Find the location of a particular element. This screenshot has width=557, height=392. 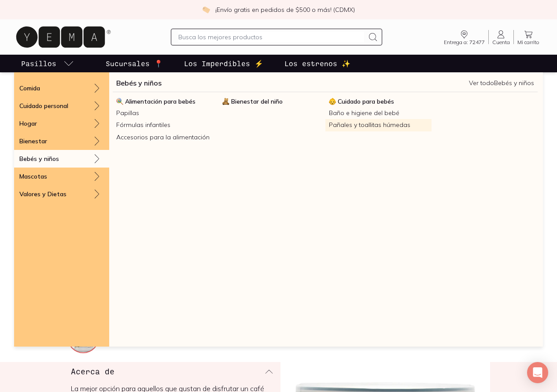

a: Mi carrito is located at coordinates (528, 37).